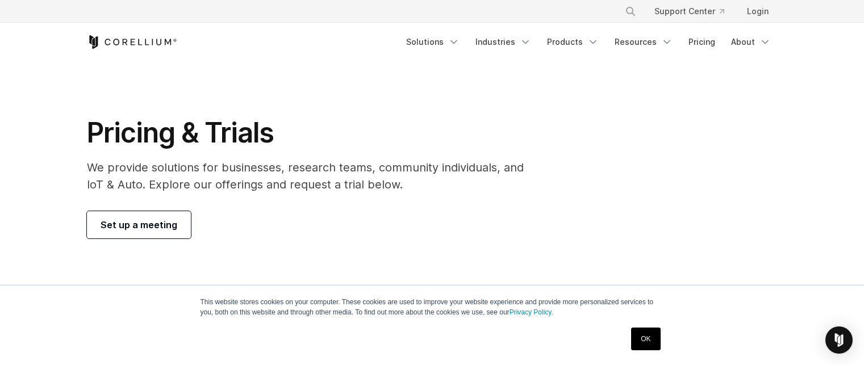  I want to click on p: We provide solutions for businesses, research teams, community individuals, and IoT & Auto. Explo..., so click(313, 176).